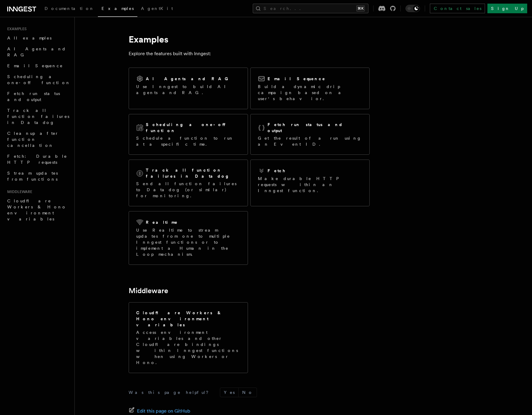 This screenshot has width=532, height=415. Describe the element at coordinates (188, 242) in the screenshot. I see `p: Use Realtime to stream updates from one to multiple Inngest functions or to implement a Human in ...` at that location.